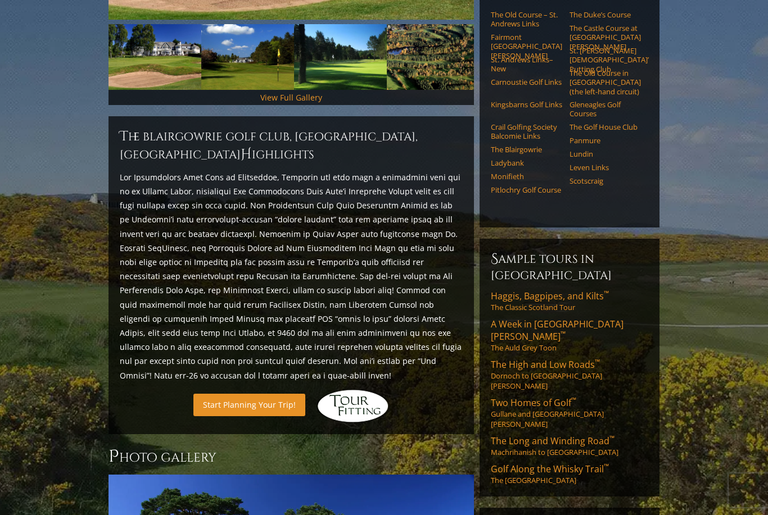 The height and width of the screenshot is (515, 768). What do you see at coordinates (526, 190) in the screenshot?
I see `a: Pitlochry Golf Course` at bounding box center [526, 190].